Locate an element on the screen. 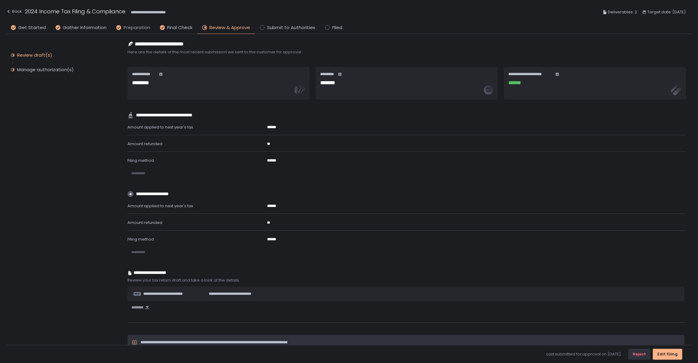 The height and width of the screenshot is (363, 698). span: Gather Information is located at coordinates (85, 28).